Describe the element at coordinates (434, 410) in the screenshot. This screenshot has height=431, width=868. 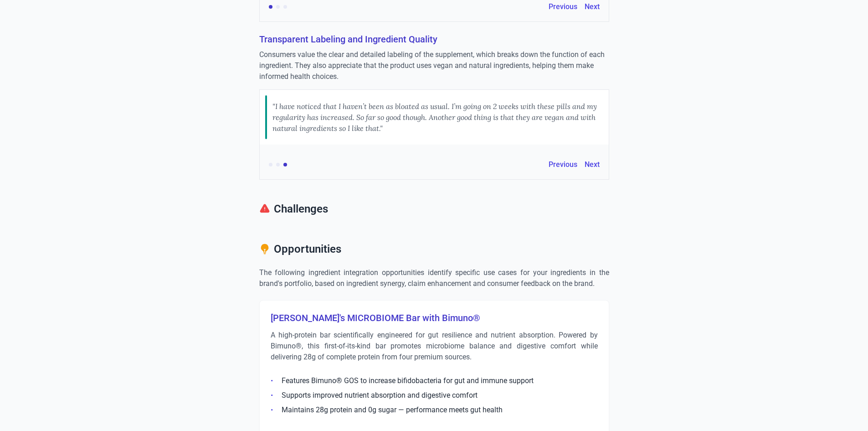
I see `li: Maintains 28g protein and 0g sugar — performance meets gut health` at that location.